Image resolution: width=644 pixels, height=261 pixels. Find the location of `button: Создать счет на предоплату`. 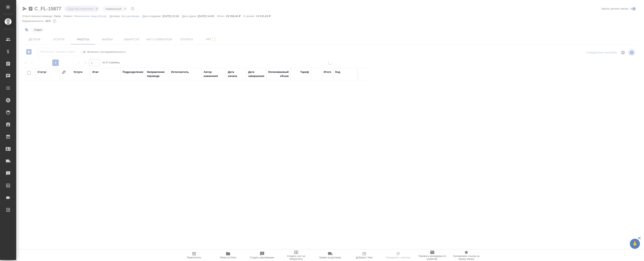

button: Создать счет на предоплату is located at coordinates (296, 255).